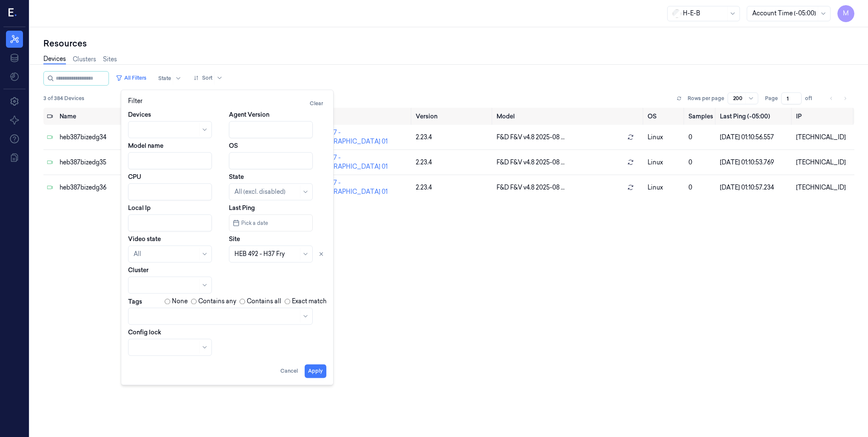  What do you see at coordinates (242, 208) in the screenshot?
I see `label: Last Ping` at bounding box center [242, 208].